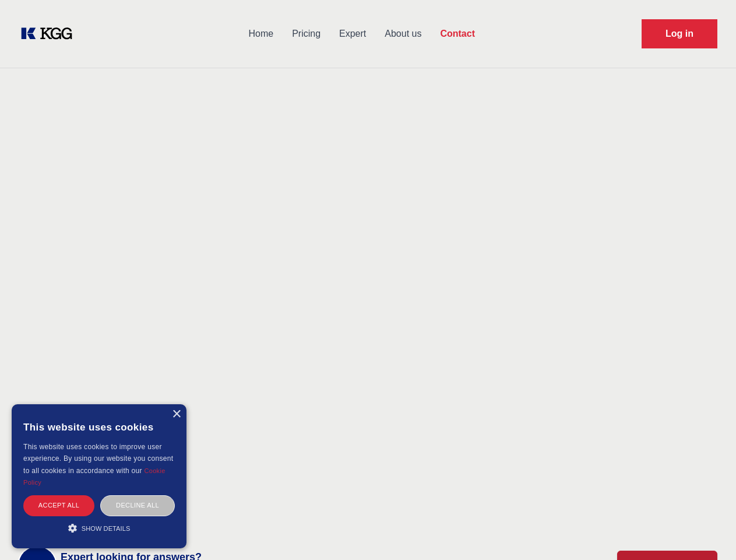  I want to click on a: Request Demo, so click(680, 33).